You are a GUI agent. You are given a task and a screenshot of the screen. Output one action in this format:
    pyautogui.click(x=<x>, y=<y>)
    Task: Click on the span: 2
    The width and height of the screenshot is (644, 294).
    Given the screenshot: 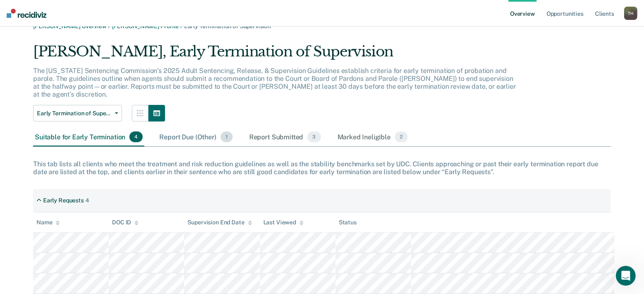 What is the action you would take?
    pyautogui.click(x=402, y=137)
    